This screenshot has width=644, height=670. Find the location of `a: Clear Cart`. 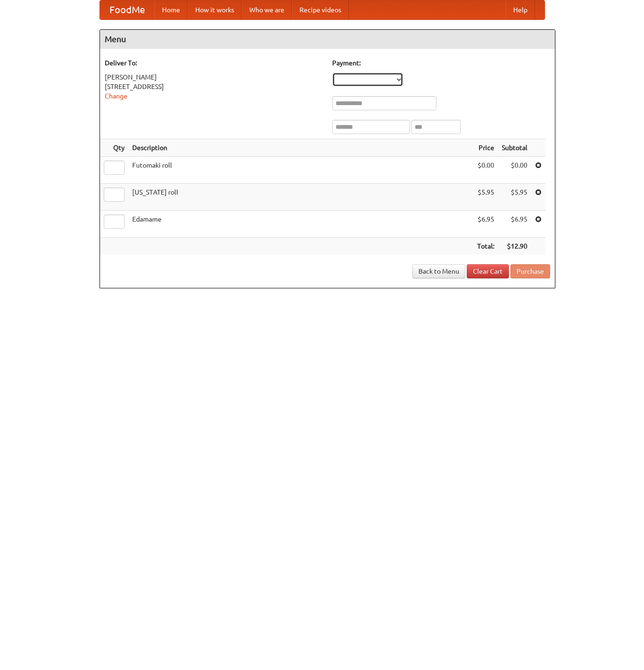

a: Clear Cart is located at coordinates (487, 272).